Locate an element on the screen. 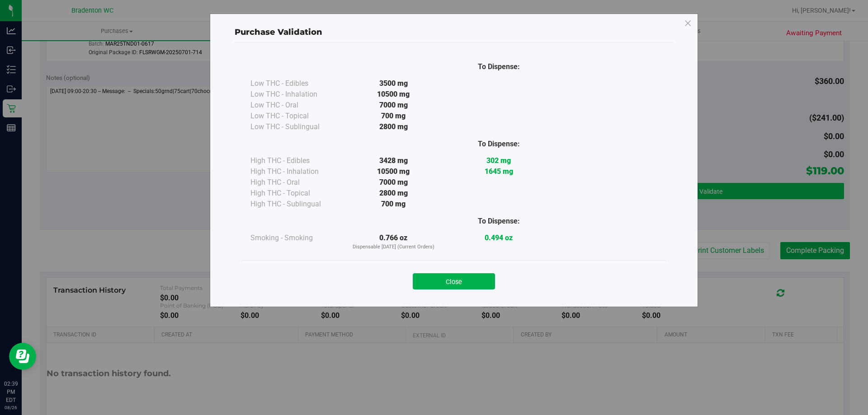 This screenshot has height=415, width=868. div: 3500 mg is located at coordinates (394, 84).